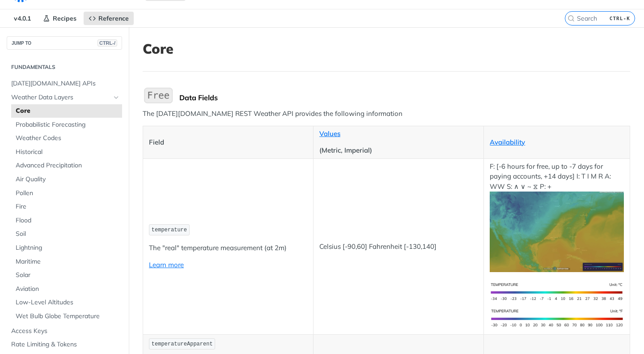 The image size is (644, 354). What do you see at coordinates (398, 150) in the screenshot?
I see `p: (Metric, Imperial)` at bounding box center [398, 150].